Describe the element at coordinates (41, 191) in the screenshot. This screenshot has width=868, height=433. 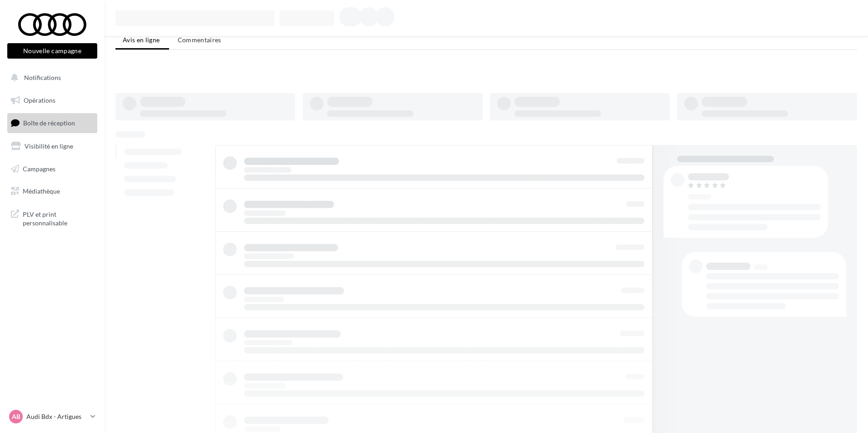
I see `span: Médiathèque` at that location.